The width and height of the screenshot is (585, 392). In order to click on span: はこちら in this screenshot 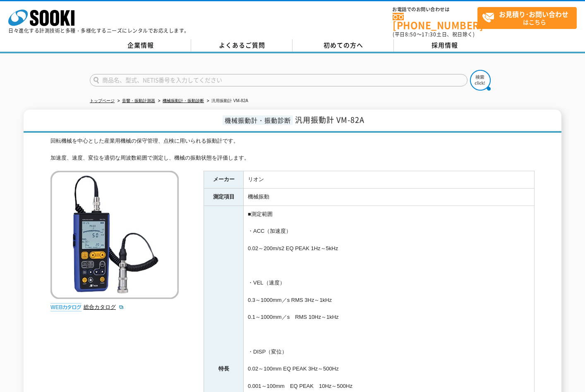, I will do `click(529, 18)`.